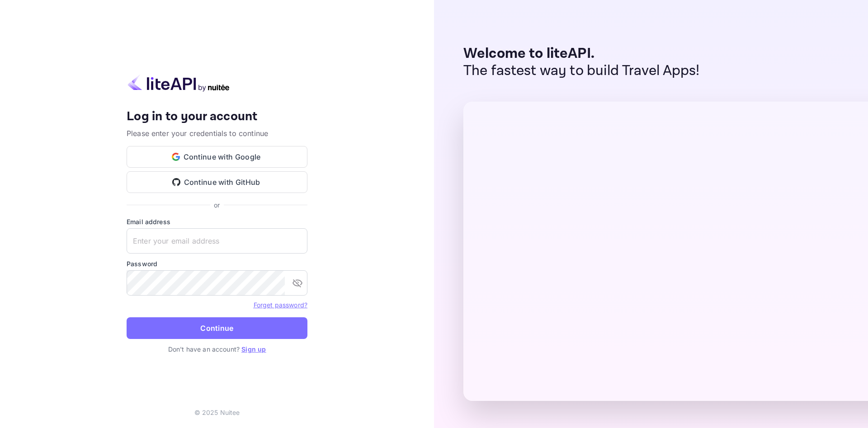 The width and height of the screenshot is (868, 428). What do you see at coordinates (217, 205) in the screenshot?
I see `p: or` at bounding box center [217, 205].